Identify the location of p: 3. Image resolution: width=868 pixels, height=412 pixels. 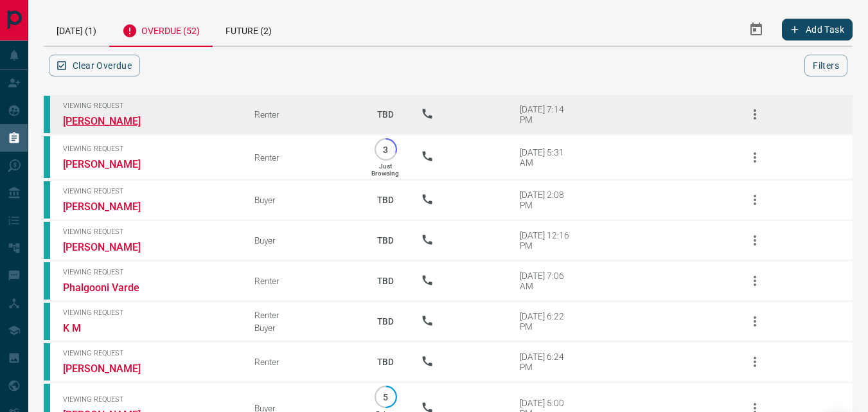
(385, 149).